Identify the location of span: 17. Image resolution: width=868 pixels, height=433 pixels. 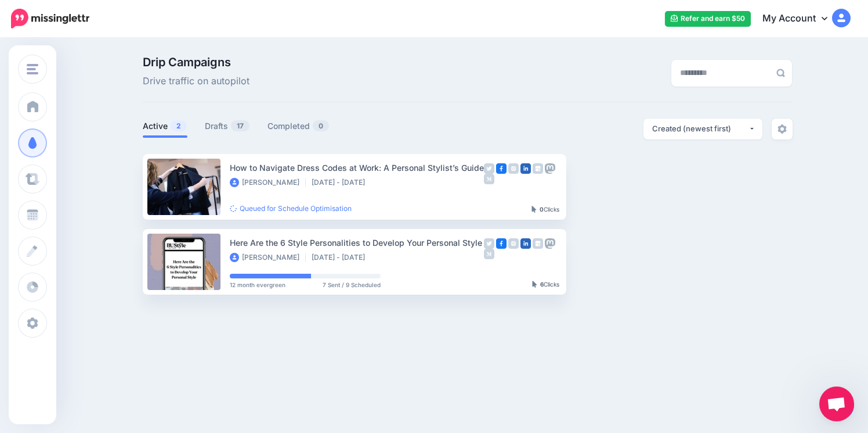
(240, 125).